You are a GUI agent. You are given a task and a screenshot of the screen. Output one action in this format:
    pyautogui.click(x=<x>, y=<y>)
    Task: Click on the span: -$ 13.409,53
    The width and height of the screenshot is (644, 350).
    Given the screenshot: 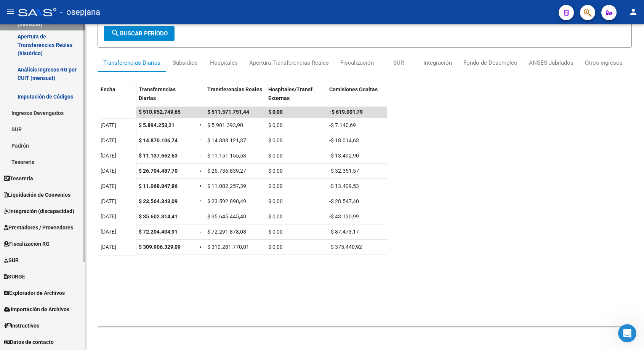 What is the action you would take?
    pyautogui.click(x=344, y=186)
    